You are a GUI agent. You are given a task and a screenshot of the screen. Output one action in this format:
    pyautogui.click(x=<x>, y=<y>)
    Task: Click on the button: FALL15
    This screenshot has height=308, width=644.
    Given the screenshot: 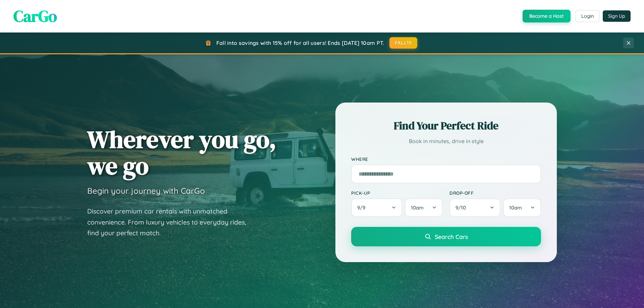 What is the action you would take?
    pyautogui.click(x=404, y=43)
    